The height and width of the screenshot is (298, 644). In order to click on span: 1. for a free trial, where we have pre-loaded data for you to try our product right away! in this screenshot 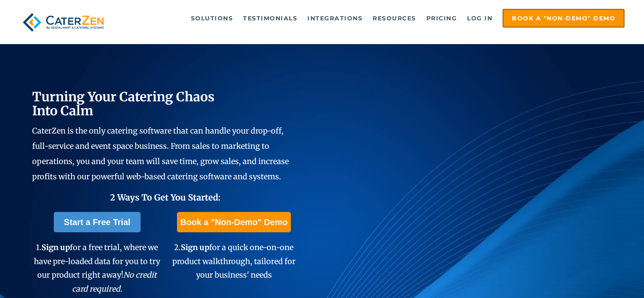, I will do `click(97, 268)`.